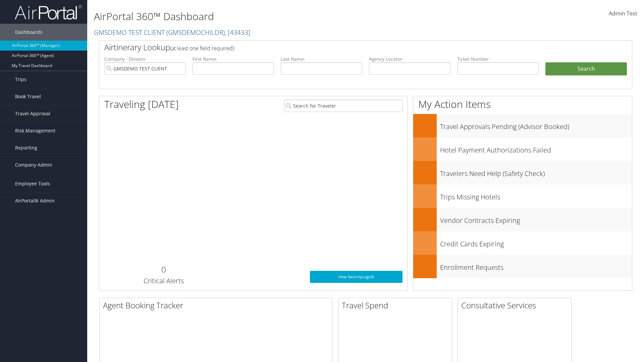 The width and height of the screenshot is (644, 362). What do you see at coordinates (536, 266) in the screenshot?
I see `h3: Enrollment Requests` at bounding box center [536, 266].